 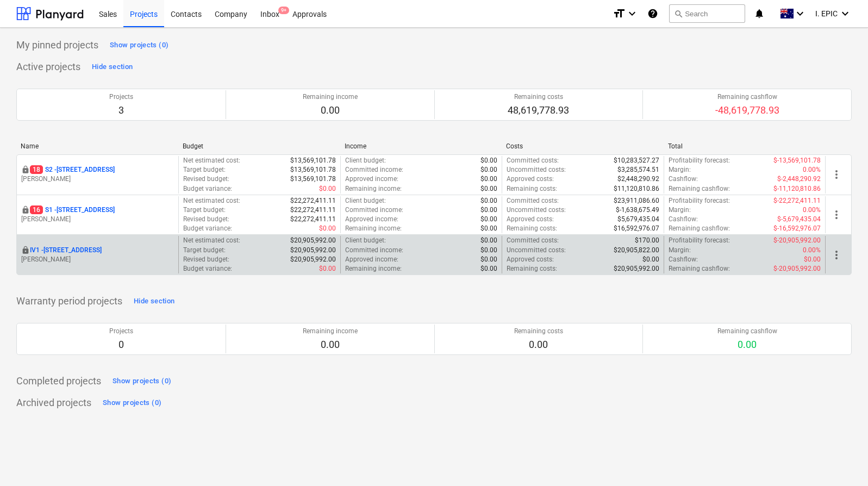 I want to click on p: Cashflow :, so click(x=684, y=219).